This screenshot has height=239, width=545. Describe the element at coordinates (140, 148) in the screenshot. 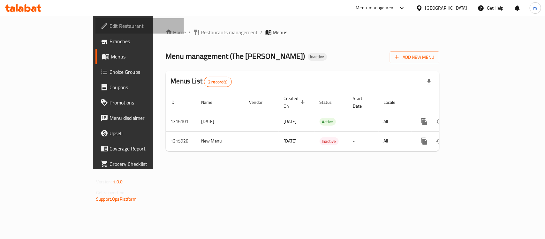

I see `a: Coverage Report` at that location.